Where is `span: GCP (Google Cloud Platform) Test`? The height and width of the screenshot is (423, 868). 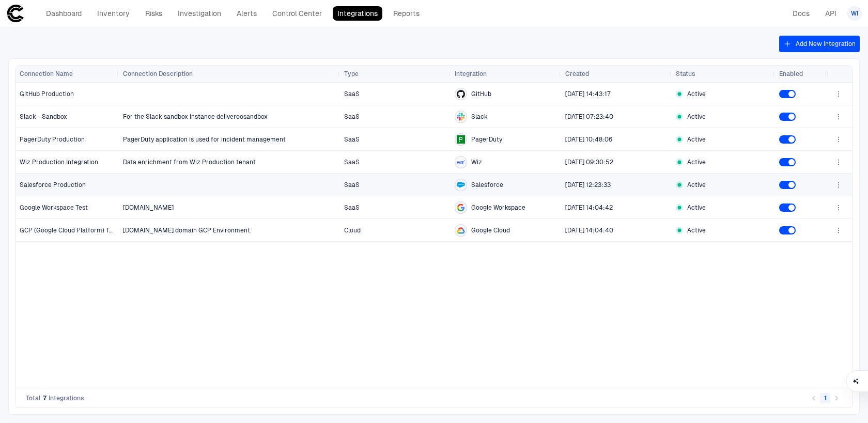
span: GCP (Google Cloud Platform) Test is located at coordinates (69, 230).